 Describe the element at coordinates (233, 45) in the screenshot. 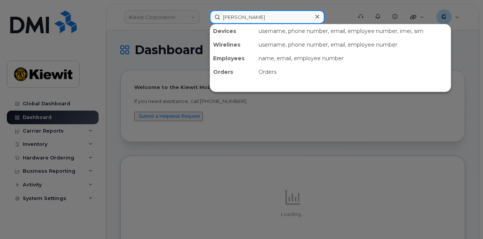

I see `div: Wirelines` at that location.